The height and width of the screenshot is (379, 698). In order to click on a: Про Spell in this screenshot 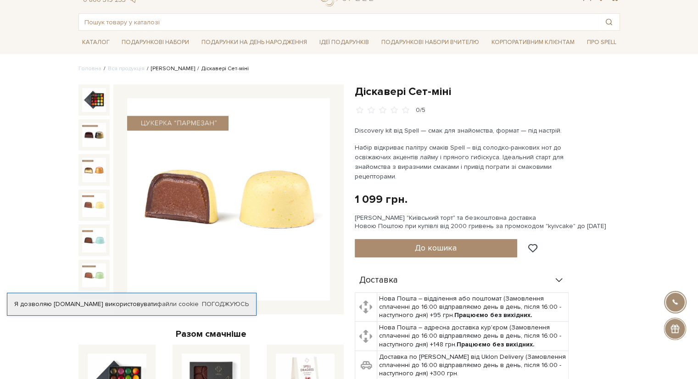, I will do `click(601, 42)`.